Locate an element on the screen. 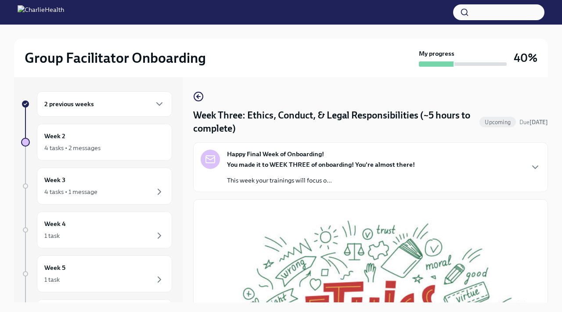  h4: Week Three: Ethics, Conduct, & Legal Responsibilities (~5 hours to complete) is located at coordinates (335, 122).